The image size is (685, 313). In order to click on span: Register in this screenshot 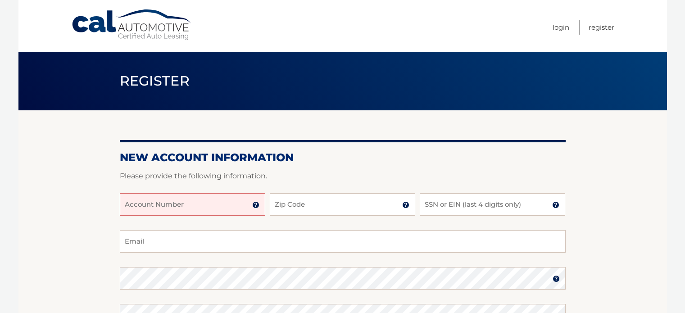, I will do `click(155, 81)`.